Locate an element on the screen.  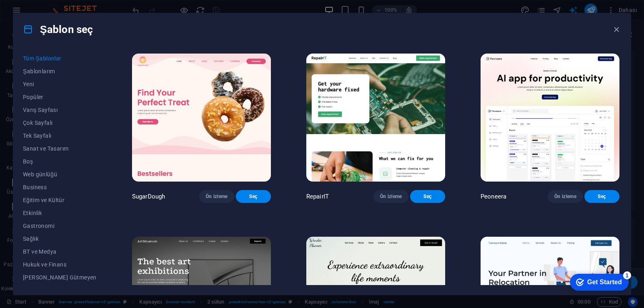
span: Tek Sayfalı is located at coordinates (59, 136).